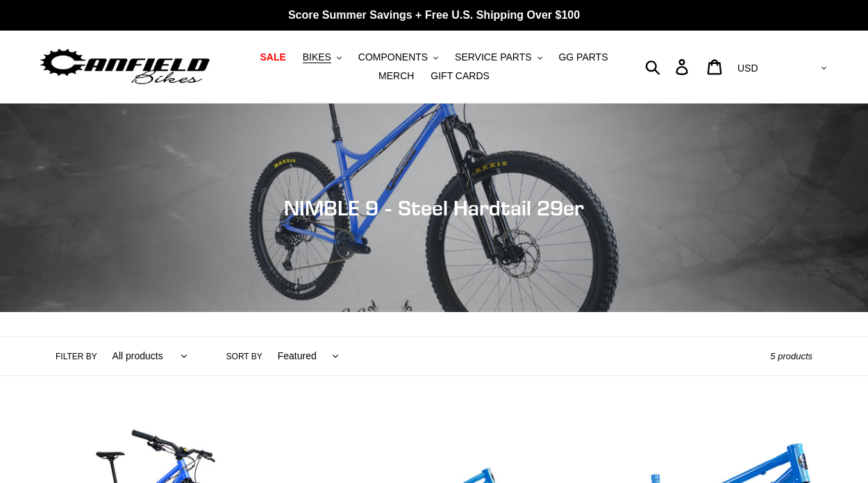  What do you see at coordinates (396, 76) in the screenshot?
I see `span: MERCH` at bounding box center [396, 76].